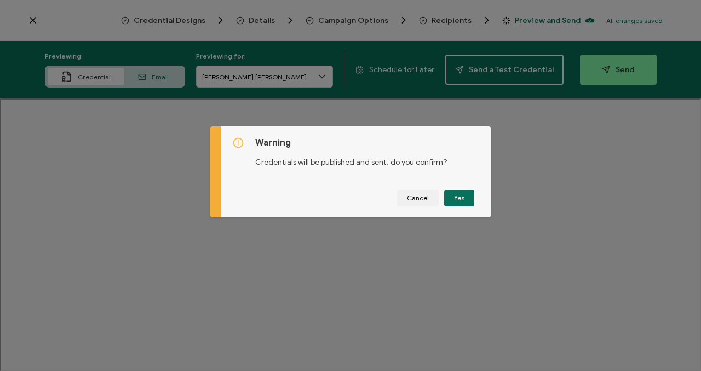 The image size is (701, 371). I want to click on div: Chat Widget, so click(673, 345).